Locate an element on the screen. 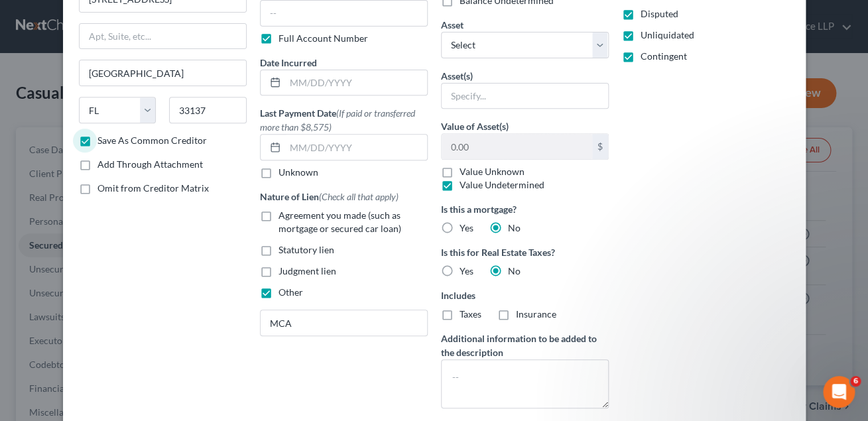  label: Value Undetermined is located at coordinates (502, 185).